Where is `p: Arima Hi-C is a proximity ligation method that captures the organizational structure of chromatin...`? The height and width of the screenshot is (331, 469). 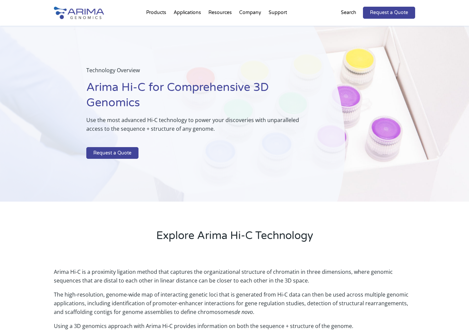
p: Arima Hi-C is a proximity ligation method that captures the organizational structure of chromatin... is located at coordinates (234, 279).